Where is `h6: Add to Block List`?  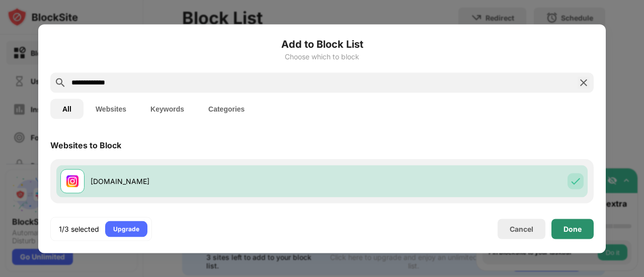
h6: Add to Block List is located at coordinates (322, 44).